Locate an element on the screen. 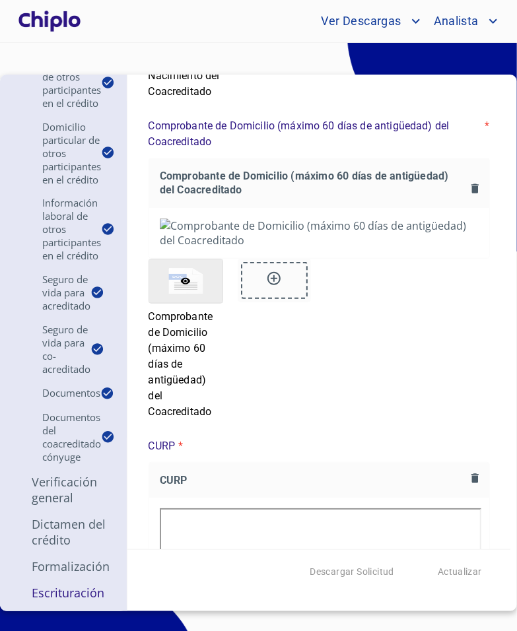 Image resolution: width=517 pixels, height=631 pixels. span: Comprobante de Domicilio (máximo 60 días de antigüedad) del Coacreditado is located at coordinates (313, 183).